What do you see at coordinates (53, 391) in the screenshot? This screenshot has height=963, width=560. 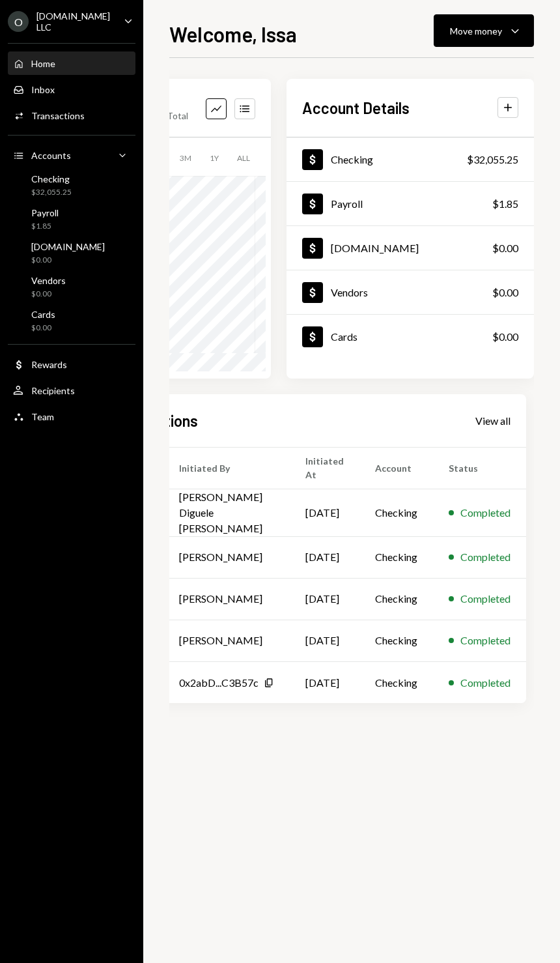 I see `div: Recipients` at bounding box center [53, 391].